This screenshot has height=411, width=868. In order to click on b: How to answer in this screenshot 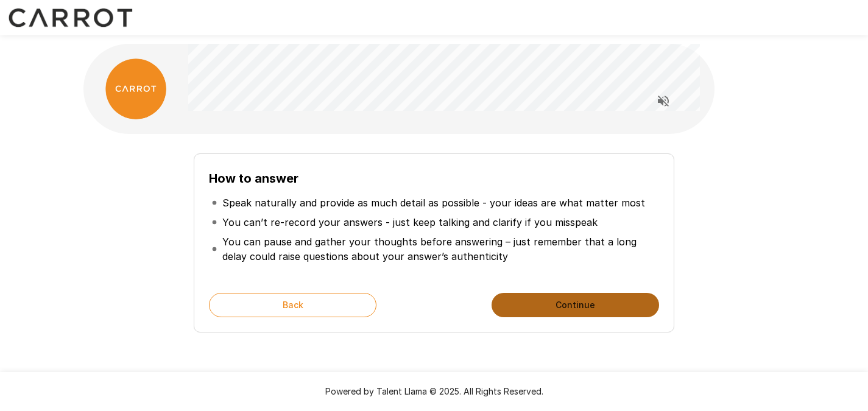, I will do `click(254, 179)`.